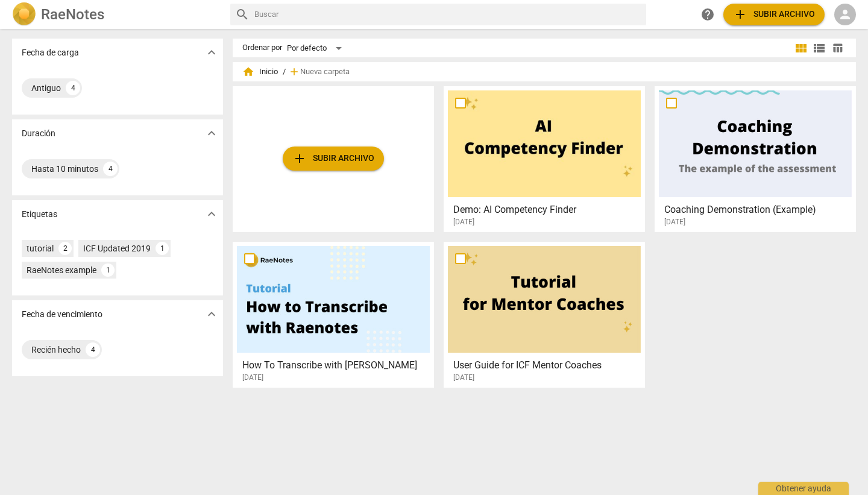  What do you see at coordinates (65, 169) in the screenshot?
I see `div: Hasta 10 minutos` at bounding box center [65, 169].